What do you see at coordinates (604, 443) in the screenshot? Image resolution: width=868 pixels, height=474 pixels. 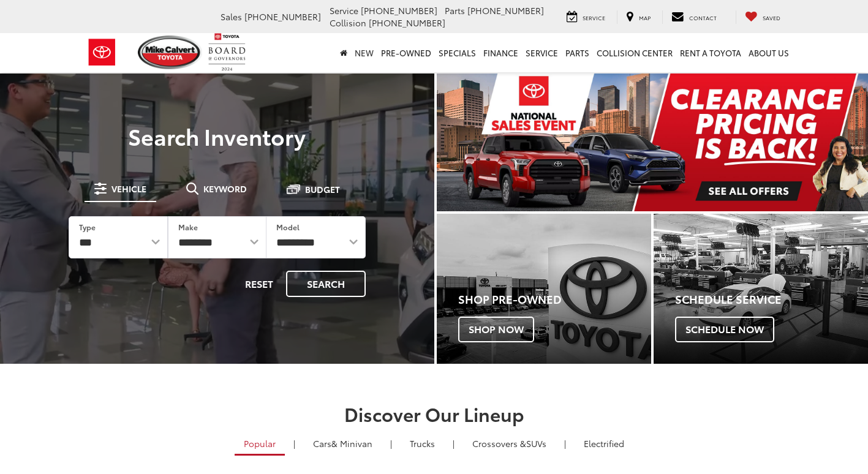 I see `a: Electrified` at bounding box center [604, 443].